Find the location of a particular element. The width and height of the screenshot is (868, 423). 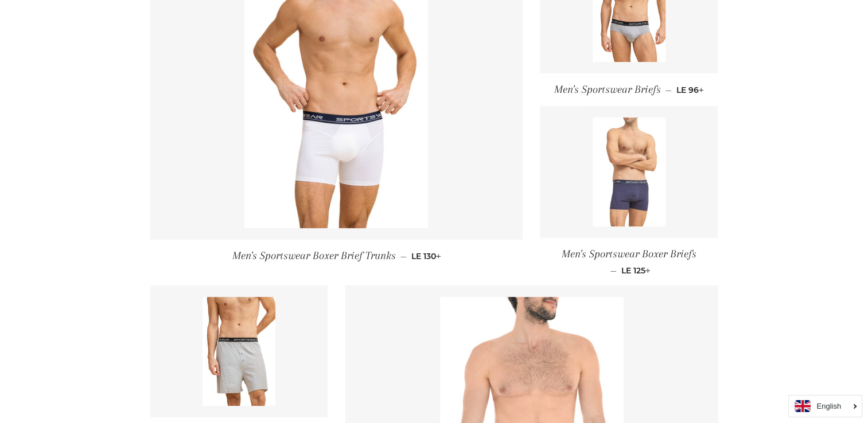

a: Men's Sportswear Boxer Brief Trunks — LE 130 is located at coordinates (336, 256).